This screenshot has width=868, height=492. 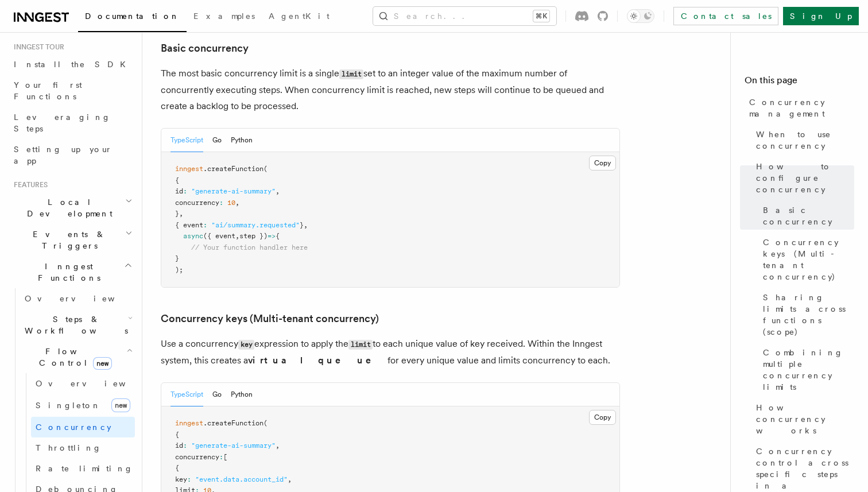 What do you see at coordinates (541, 16) in the screenshot?
I see `kbd: ⌘K` at bounding box center [541, 16].